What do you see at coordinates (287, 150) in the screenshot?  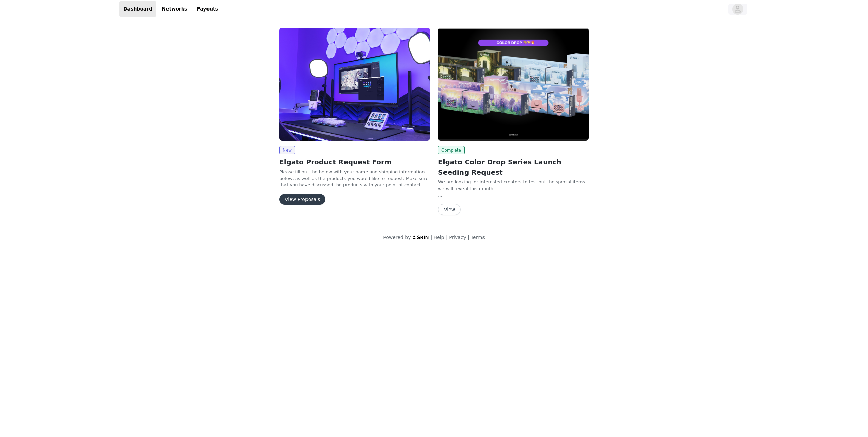 I see `span: New` at bounding box center [287, 150].